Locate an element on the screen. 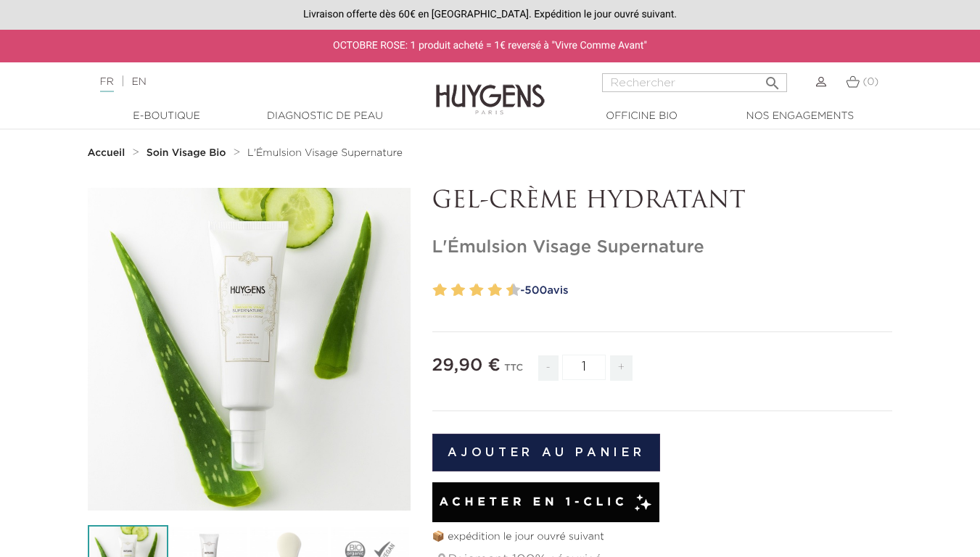  label: 9 is located at coordinates (505, 290).